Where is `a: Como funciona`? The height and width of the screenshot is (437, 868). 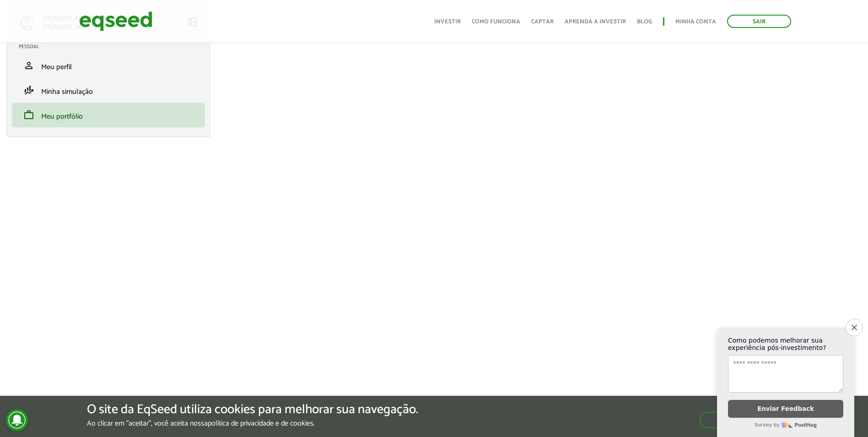
a: Como funciona is located at coordinates (496, 22).